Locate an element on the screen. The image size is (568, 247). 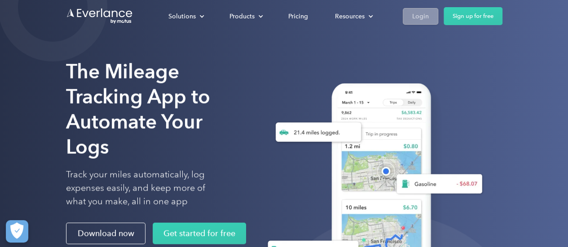
a: Sign up for free is located at coordinates (473, 16).